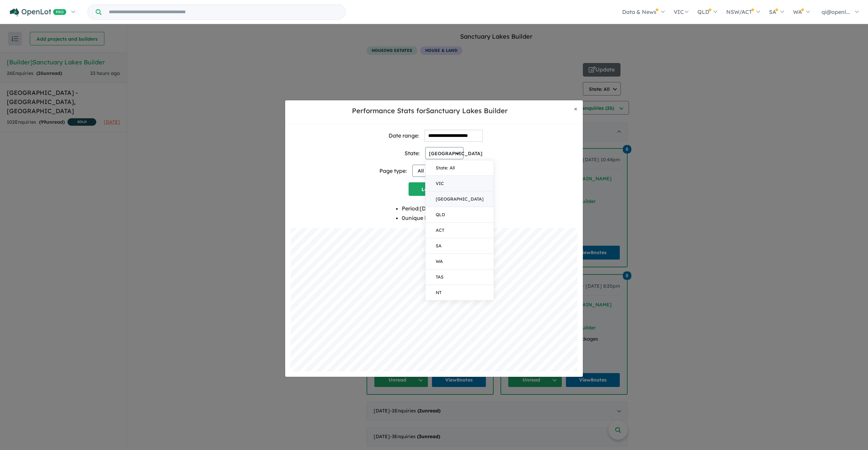 The height and width of the screenshot is (450, 868). Describe the element at coordinates (459, 262) in the screenshot. I see `button: WA` at that location.